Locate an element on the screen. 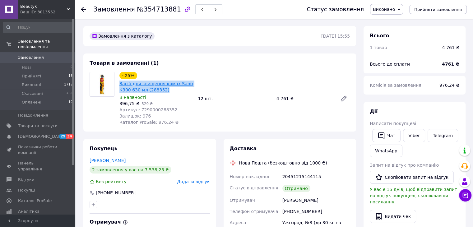  button: Чат is located at coordinates (386, 136).